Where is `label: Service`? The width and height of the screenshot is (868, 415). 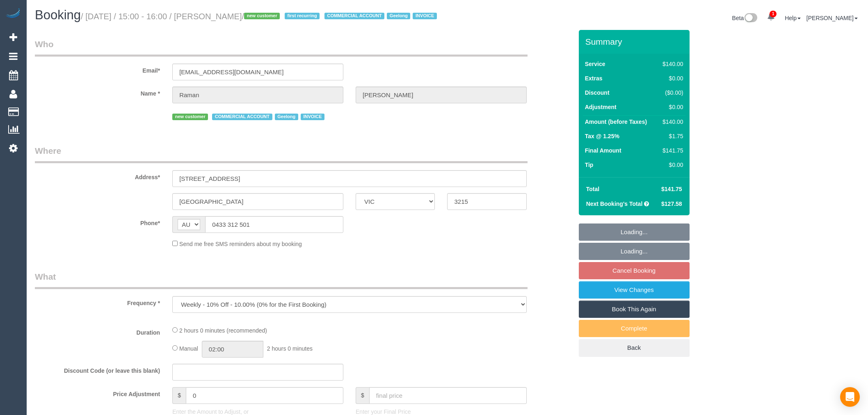 label: Service is located at coordinates (596, 64).